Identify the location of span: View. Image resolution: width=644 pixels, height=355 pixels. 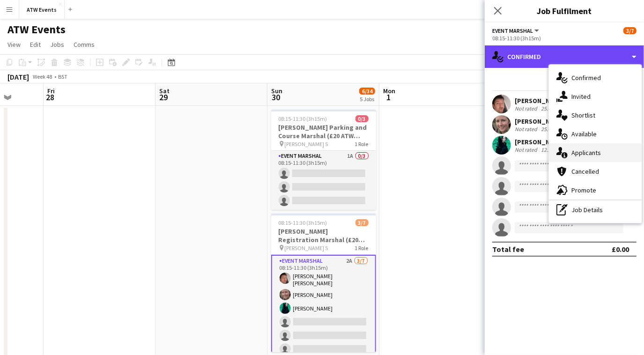
(14, 44).